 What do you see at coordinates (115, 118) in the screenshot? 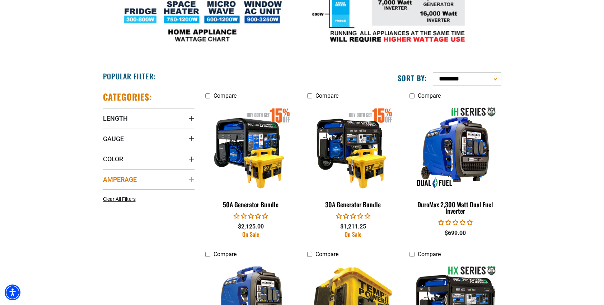
I see `span: Length` at bounding box center [115, 118].